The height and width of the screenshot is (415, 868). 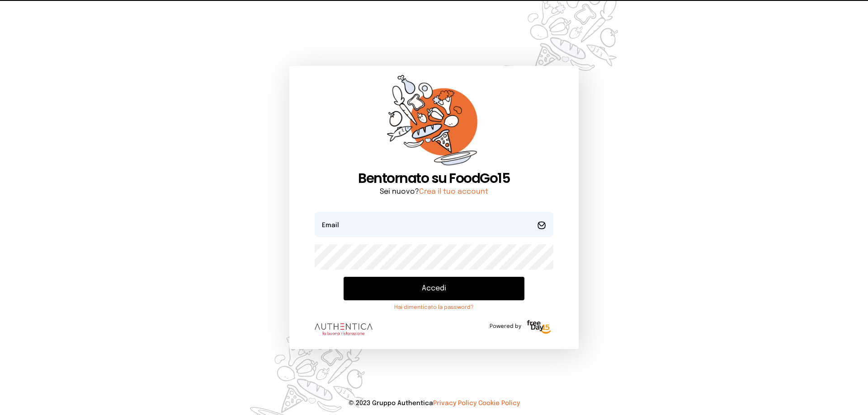 What do you see at coordinates (344, 329) in the screenshot?
I see `img: logo.8f33a47.png` at bounding box center [344, 329].